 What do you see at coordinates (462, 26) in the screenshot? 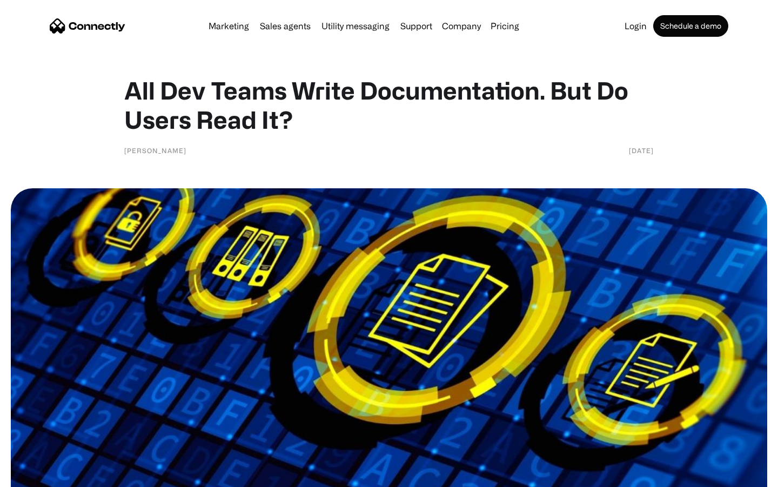
I see `div: Company` at bounding box center [462, 26].